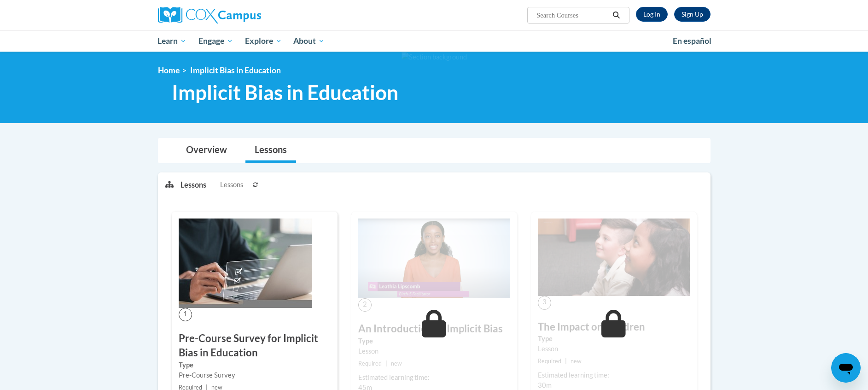 This screenshot has width=868, height=390. I want to click on a: Home, so click(169, 70).